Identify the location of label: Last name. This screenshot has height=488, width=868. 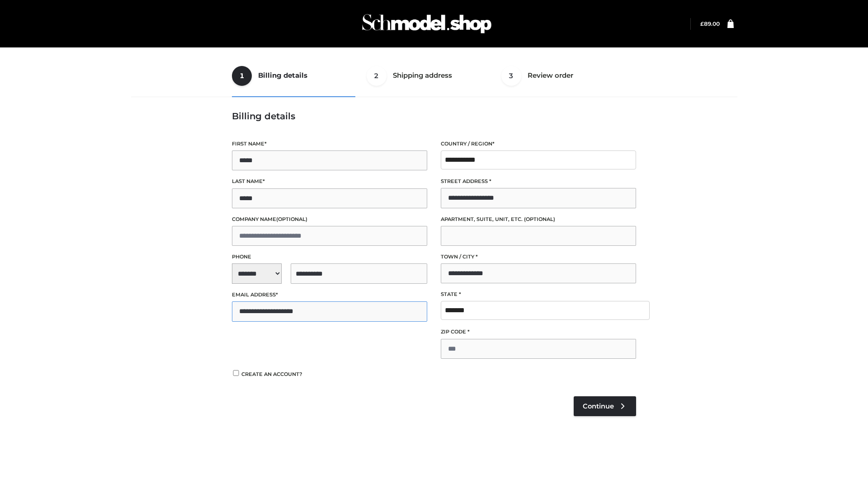
(330, 182).